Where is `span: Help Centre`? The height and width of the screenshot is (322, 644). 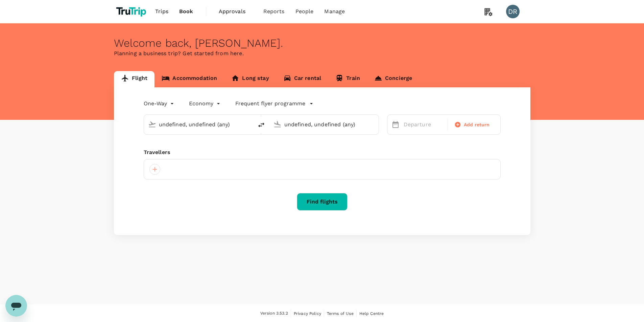
span: Help Centre is located at coordinates (372, 313).